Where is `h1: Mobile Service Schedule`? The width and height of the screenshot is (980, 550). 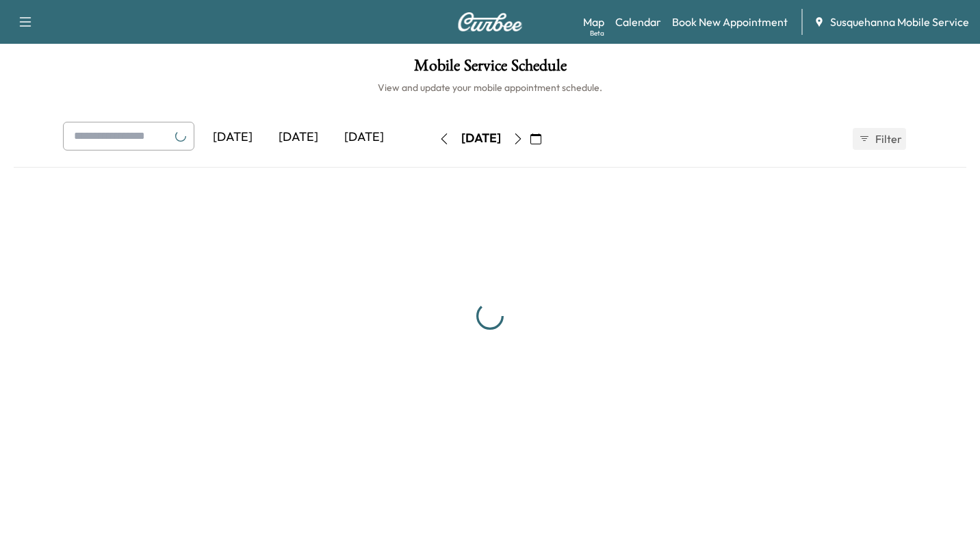 h1: Mobile Service Schedule is located at coordinates (490, 69).